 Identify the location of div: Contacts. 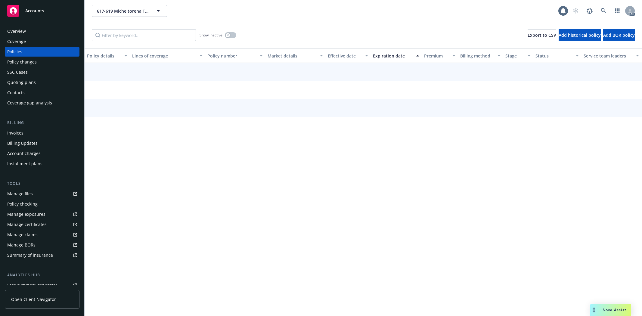
(16, 93).